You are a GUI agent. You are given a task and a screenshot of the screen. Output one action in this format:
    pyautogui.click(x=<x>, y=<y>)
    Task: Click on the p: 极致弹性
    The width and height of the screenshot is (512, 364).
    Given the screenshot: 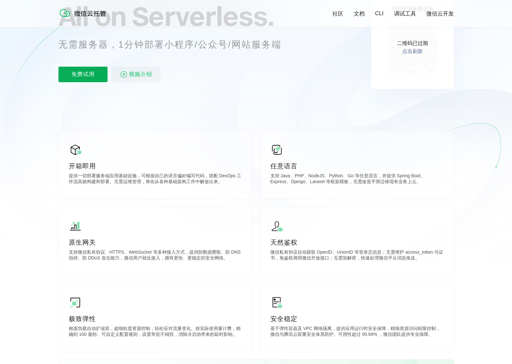 What is the action you would take?
    pyautogui.click(x=155, y=318)
    